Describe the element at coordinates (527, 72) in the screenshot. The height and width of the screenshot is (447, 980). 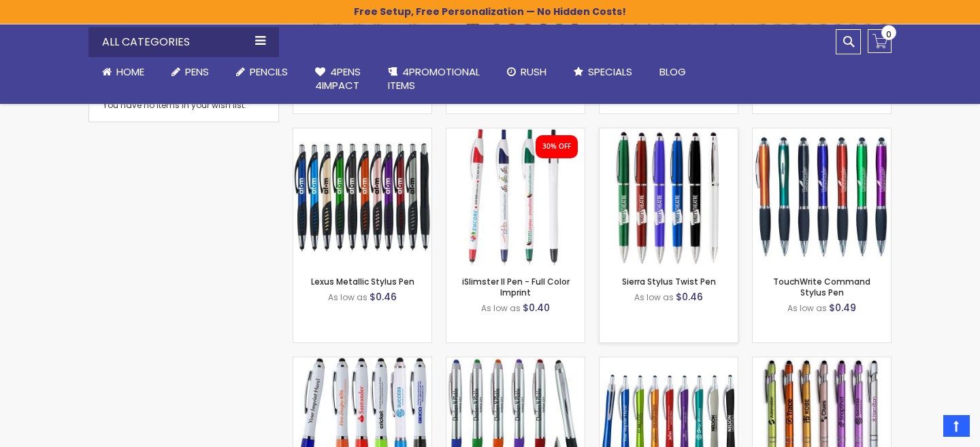
I see `a: Rush` at that location.